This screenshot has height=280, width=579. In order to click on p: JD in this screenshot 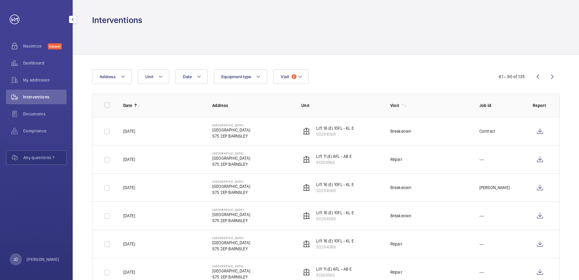, I will do `click(15, 259)`.